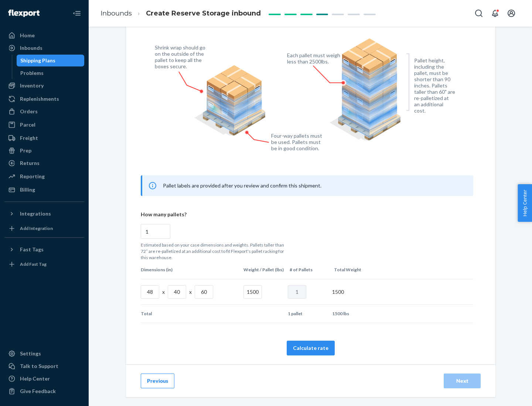 This screenshot has height=406, width=532. What do you see at coordinates (203, 14) in the screenshot?
I see `span: Create Reserve Storage inbound` at bounding box center [203, 14].